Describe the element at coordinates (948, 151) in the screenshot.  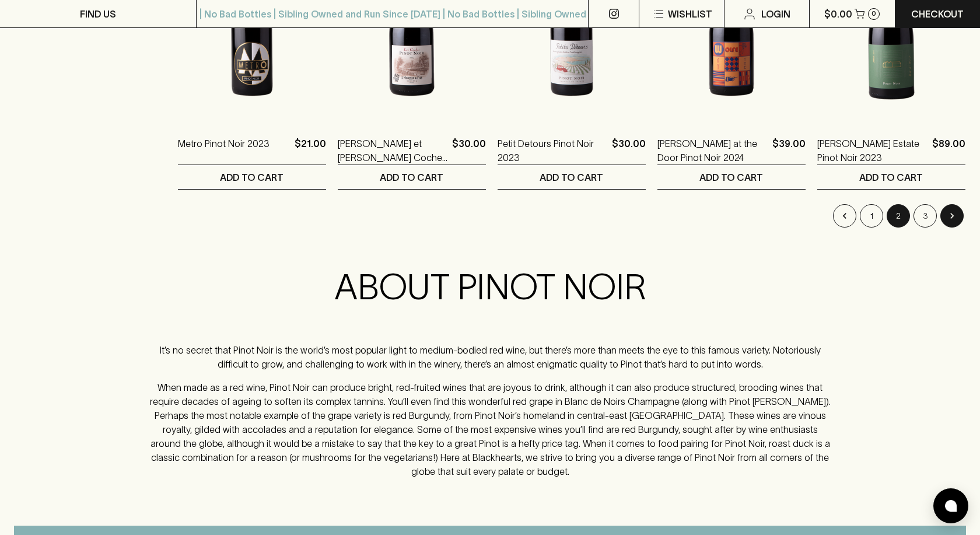
I see `p: $89.00` at that location.